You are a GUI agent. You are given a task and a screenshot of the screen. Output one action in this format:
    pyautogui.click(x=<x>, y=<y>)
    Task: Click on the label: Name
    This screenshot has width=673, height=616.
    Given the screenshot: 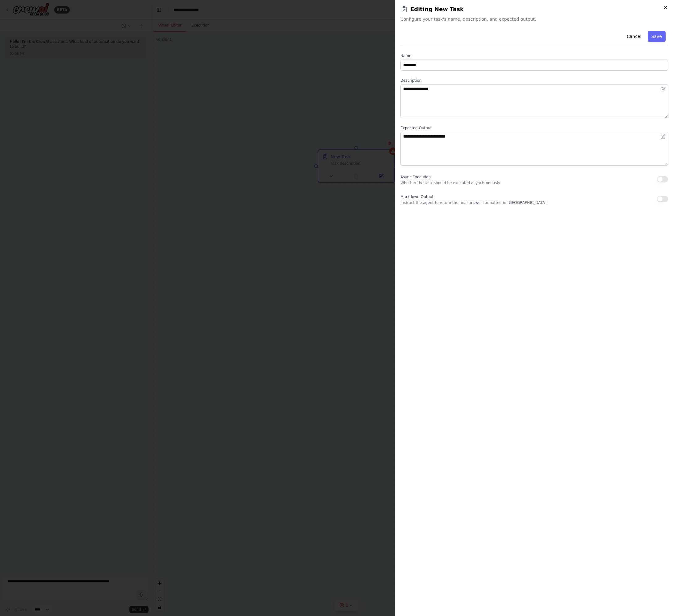 What is the action you would take?
    pyautogui.click(x=534, y=56)
    